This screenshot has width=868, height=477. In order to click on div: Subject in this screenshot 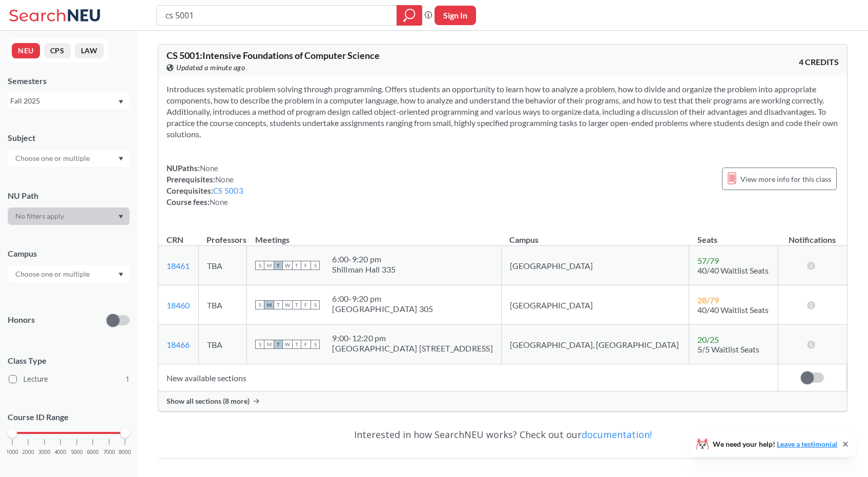, I will do `click(69, 138)`.